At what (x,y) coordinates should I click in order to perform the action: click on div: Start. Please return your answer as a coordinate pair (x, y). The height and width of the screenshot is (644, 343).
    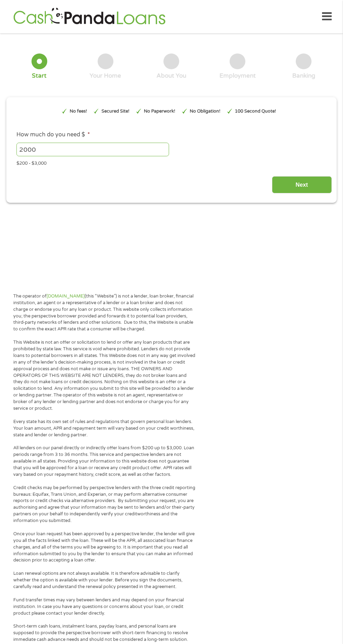
    Looking at the image, I should click on (39, 76).